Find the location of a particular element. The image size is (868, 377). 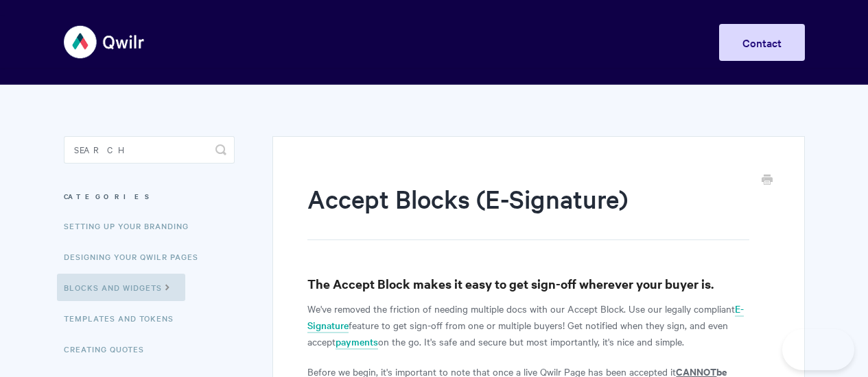

input: Search is located at coordinates (149, 150).